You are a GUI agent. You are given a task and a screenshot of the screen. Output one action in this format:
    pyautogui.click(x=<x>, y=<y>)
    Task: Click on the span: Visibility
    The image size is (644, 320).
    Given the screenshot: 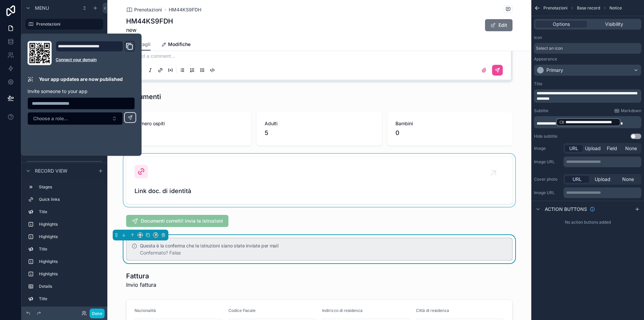 What is the action you would take?
    pyautogui.click(x=614, y=24)
    